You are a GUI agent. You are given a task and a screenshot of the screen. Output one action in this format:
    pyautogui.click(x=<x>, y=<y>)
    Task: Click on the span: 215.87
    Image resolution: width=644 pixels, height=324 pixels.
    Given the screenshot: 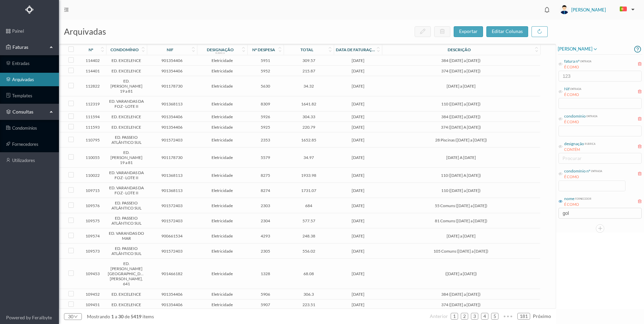 What is the action you would take?
    pyautogui.click(x=309, y=71)
    